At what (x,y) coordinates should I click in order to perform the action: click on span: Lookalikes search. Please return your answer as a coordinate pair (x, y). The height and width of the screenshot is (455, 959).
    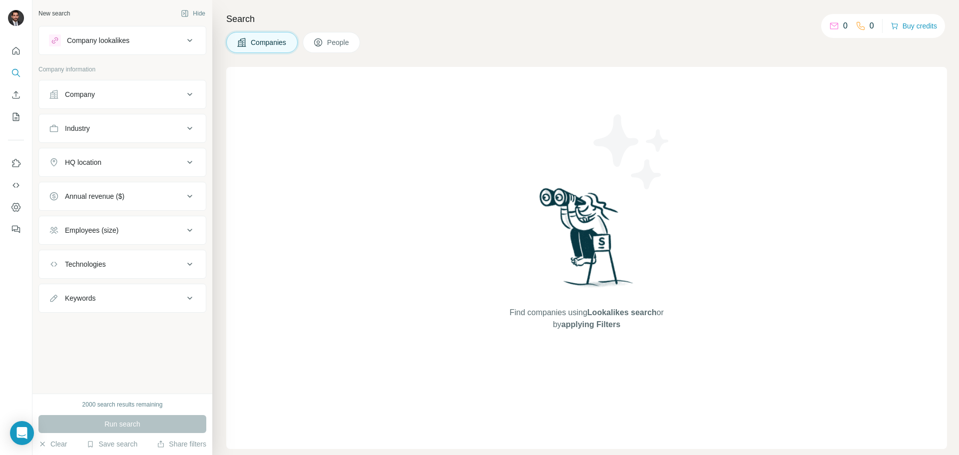
    Looking at the image, I should click on (622, 312).